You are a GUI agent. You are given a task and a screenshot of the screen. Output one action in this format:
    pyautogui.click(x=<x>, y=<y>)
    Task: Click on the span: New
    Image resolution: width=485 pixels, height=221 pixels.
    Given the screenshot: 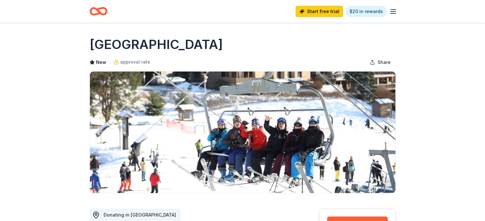 What is the action you would take?
    pyautogui.click(x=101, y=62)
    